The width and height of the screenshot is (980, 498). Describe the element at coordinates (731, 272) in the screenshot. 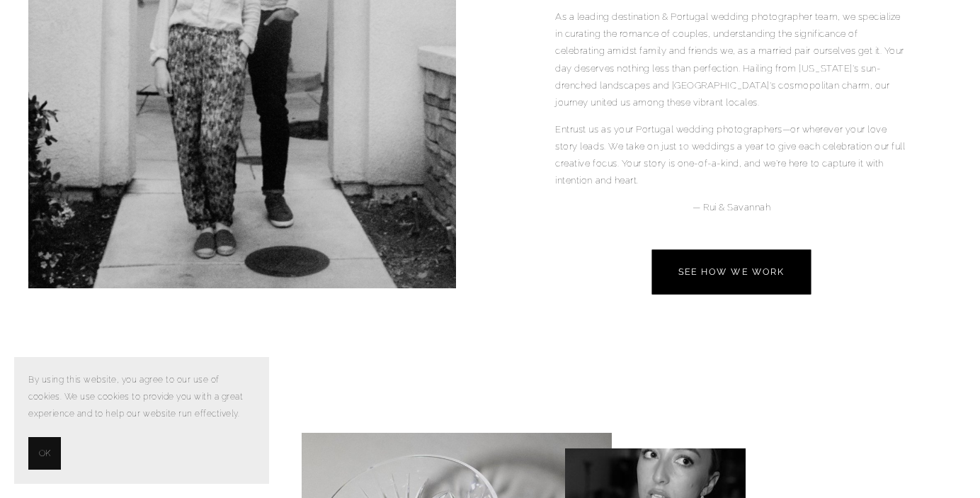

I see `a: SEE HOW WE WORK` at that location.